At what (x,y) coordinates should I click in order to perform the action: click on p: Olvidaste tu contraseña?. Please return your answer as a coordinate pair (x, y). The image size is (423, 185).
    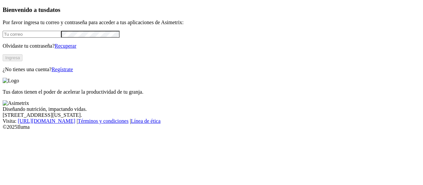
    Looking at the image, I should click on (212, 46).